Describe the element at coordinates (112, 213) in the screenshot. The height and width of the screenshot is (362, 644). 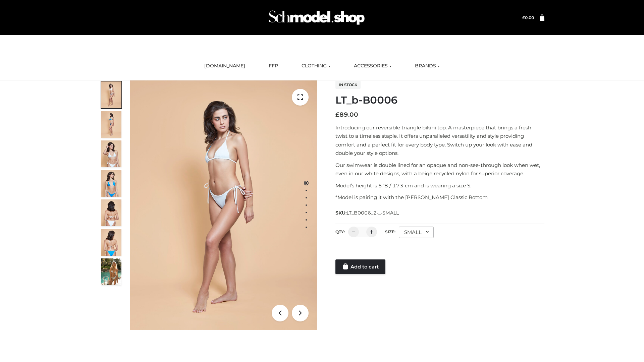
I see `img: ArielClassicBikiniTop_CloudNine_AzureSky_OW114ECO_7-scaled.jpg` at that location.